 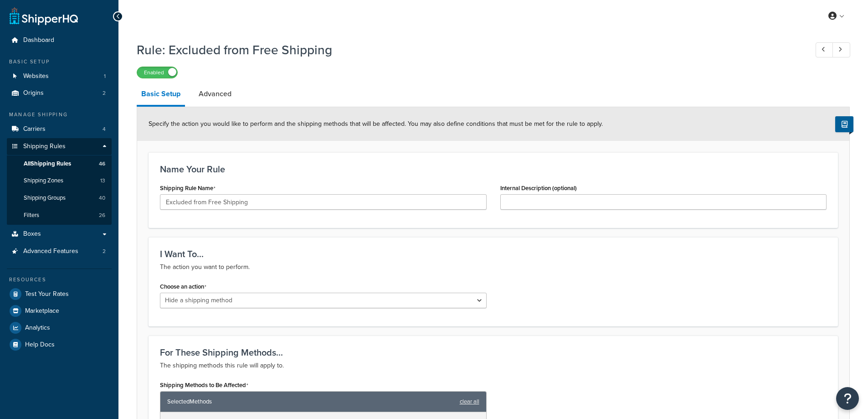 What do you see at coordinates (45, 198) in the screenshot?
I see `span: Shipping Groups` at bounding box center [45, 198].